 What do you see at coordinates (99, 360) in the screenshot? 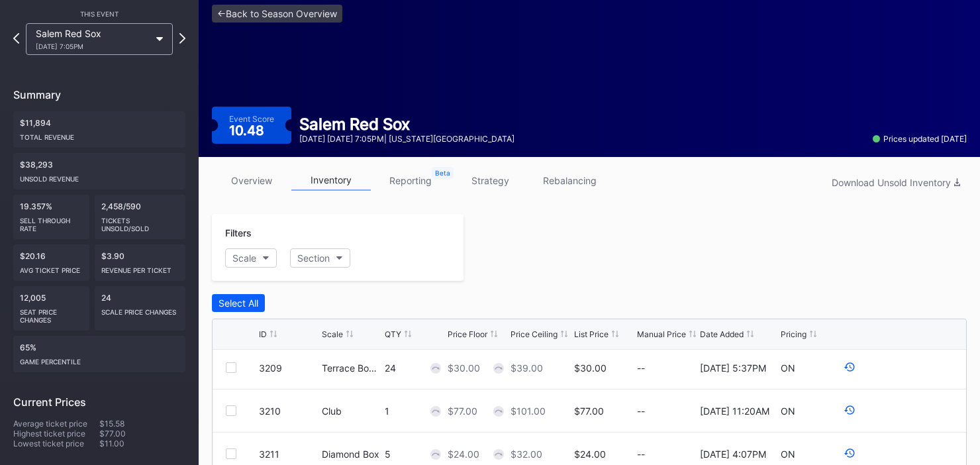
I see `div: Game percentile` at bounding box center [99, 360].